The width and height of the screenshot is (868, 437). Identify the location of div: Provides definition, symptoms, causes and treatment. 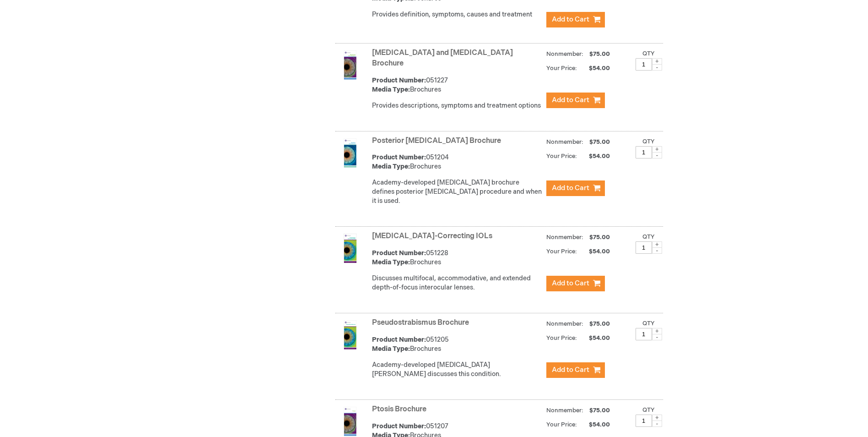
(457, 15).